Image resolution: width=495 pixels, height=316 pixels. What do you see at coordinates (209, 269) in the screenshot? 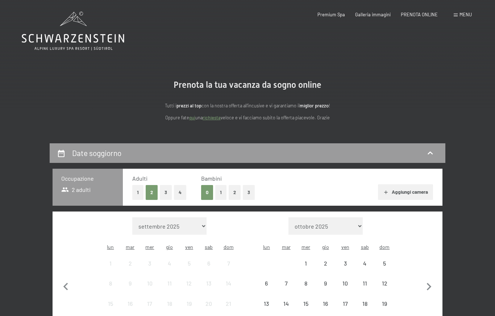
I see `div: 6` at bounding box center [209, 269].